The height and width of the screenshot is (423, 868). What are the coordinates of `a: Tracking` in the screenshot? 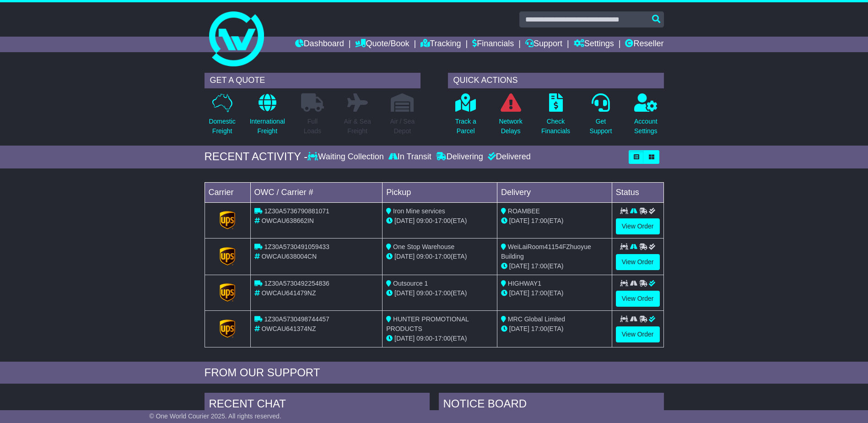 It's located at (441, 44).